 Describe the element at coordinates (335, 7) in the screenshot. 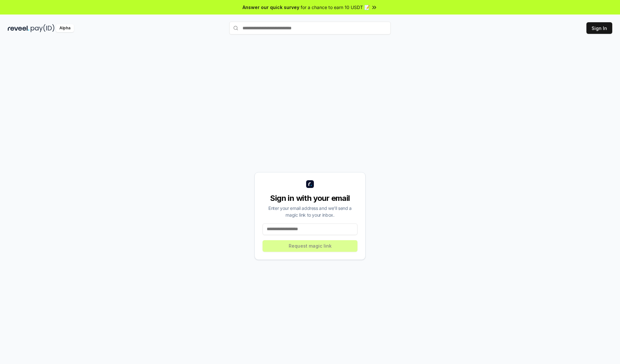

I see `span: for a chance to earn 10 USDT 📝` at that location.